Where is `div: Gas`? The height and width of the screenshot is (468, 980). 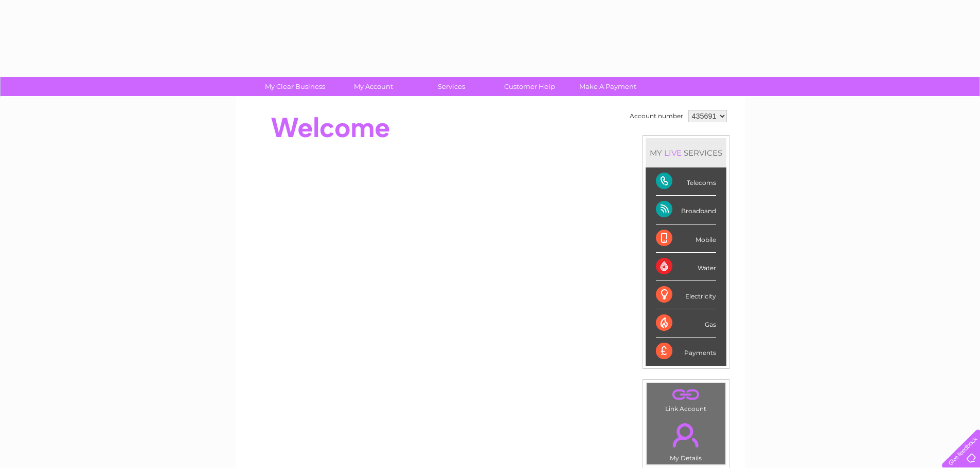
div: Gas is located at coordinates (685, 323).